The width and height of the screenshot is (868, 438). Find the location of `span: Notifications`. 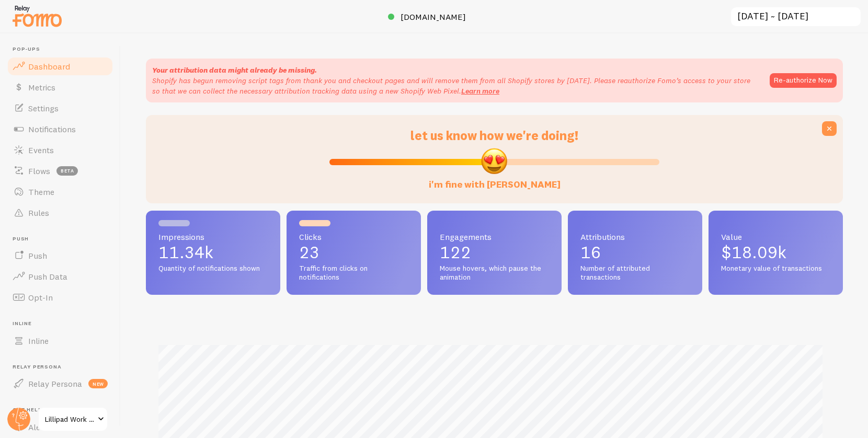

span: Notifications is located at coordinates (52, 129).